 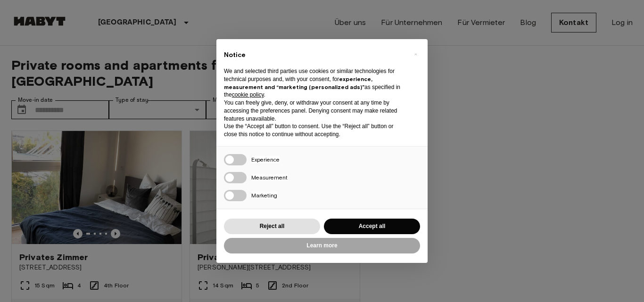 I want to click on strong: experience, measurement and “marketing (personalized ads)”, so click(x=298, y=83).